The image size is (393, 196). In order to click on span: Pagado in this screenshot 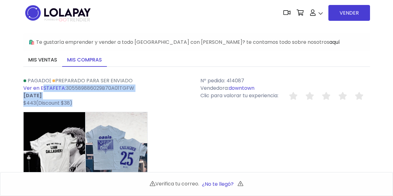, I will do `click(39, 80)`.